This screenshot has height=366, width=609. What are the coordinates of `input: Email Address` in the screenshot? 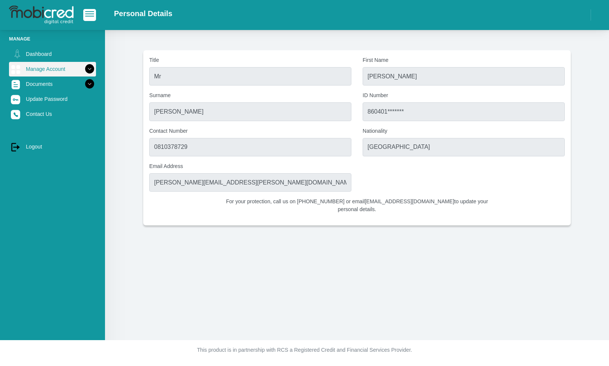 It's located at (250, 182).